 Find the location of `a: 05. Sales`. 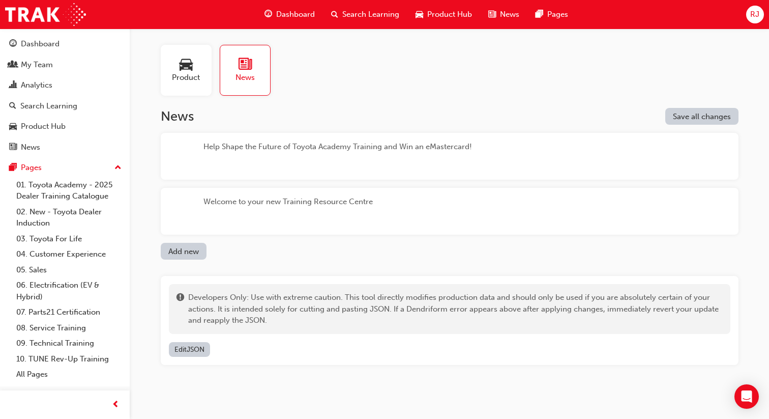

a: 05. Sales is located at coordinates (69, 270).